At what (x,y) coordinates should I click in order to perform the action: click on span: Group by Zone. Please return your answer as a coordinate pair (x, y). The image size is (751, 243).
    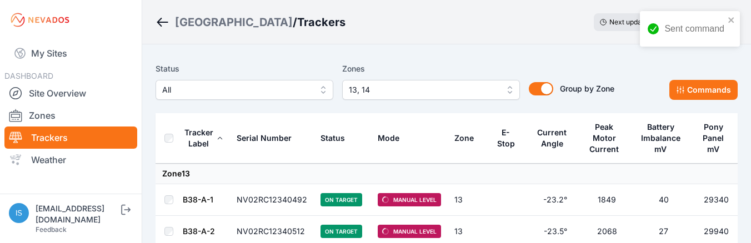
    Looking at the image, I should click on (587, 88).